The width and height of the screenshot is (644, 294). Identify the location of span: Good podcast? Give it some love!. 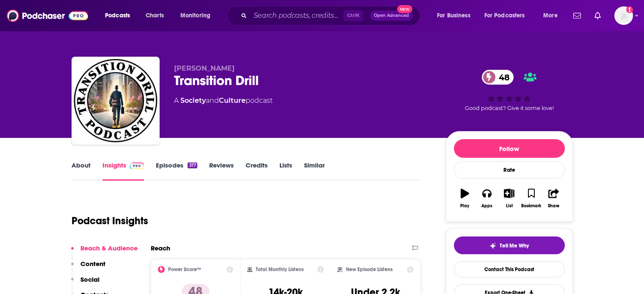
(510, 108).